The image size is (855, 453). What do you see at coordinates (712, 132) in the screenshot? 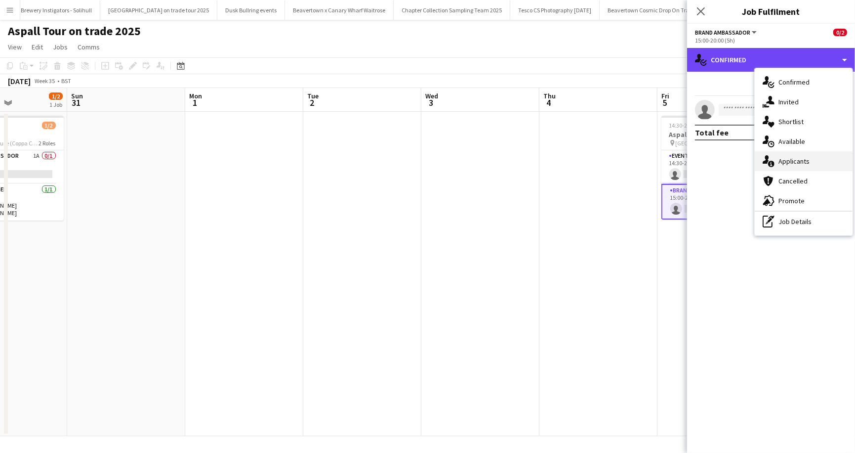
I see `div: Total fee` at bounding box center [712, 132].